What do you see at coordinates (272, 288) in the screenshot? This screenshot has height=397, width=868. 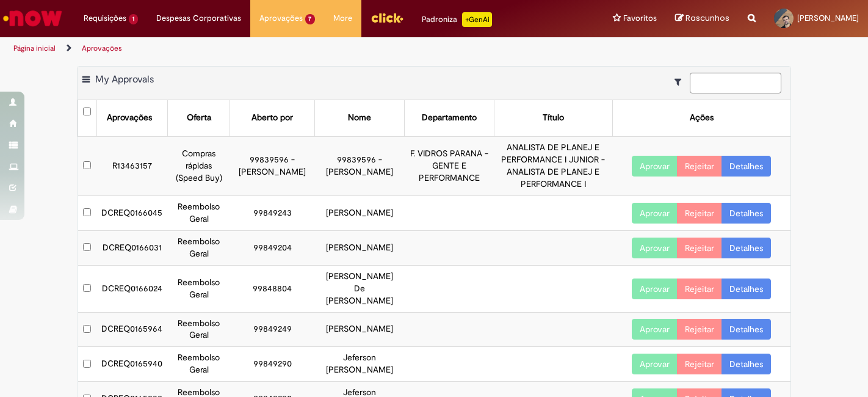 I see `td: 99848804` at bounding box center [272, 288].